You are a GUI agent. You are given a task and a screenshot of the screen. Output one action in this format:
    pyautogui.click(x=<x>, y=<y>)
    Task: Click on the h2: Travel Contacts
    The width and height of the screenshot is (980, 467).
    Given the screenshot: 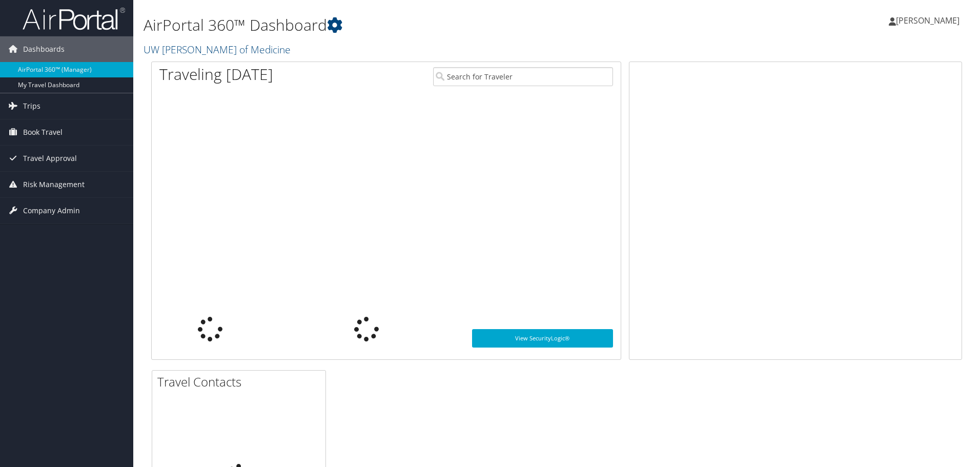 What is the action you would take?
    pyautogui.click(x=241, y=382)
    